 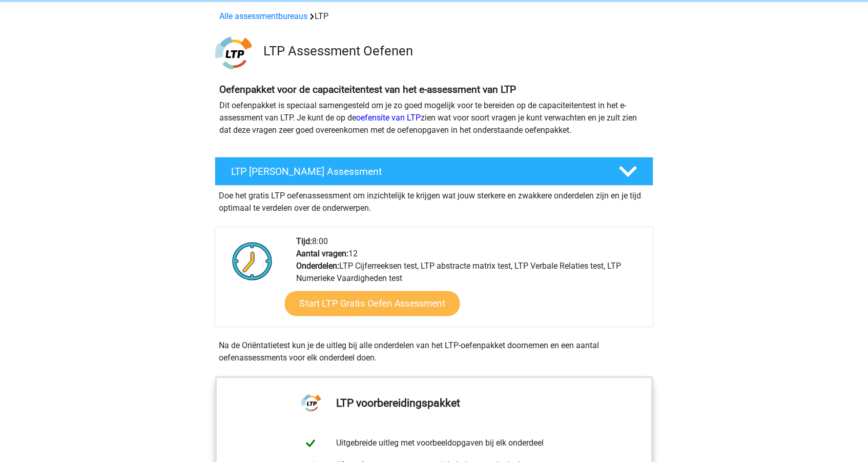 I want to click on h3: LTP Assessment Oefenen, so click(x=454, y=51).